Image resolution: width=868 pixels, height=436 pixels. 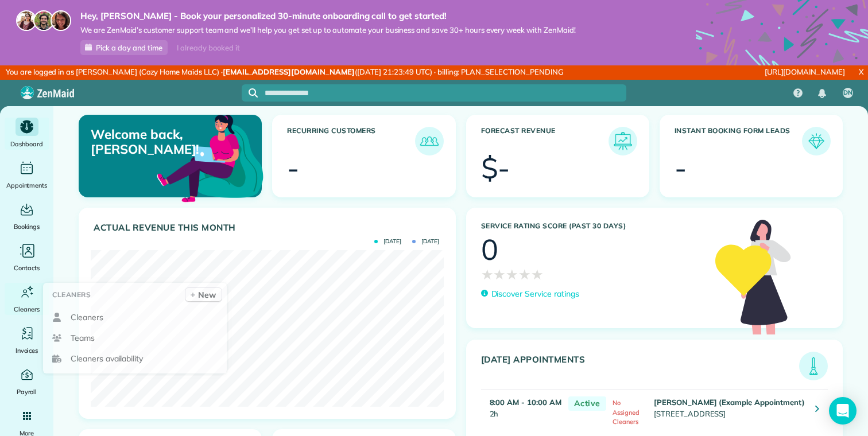 I want to click on span: Payroll, so click(x=27, y=392).